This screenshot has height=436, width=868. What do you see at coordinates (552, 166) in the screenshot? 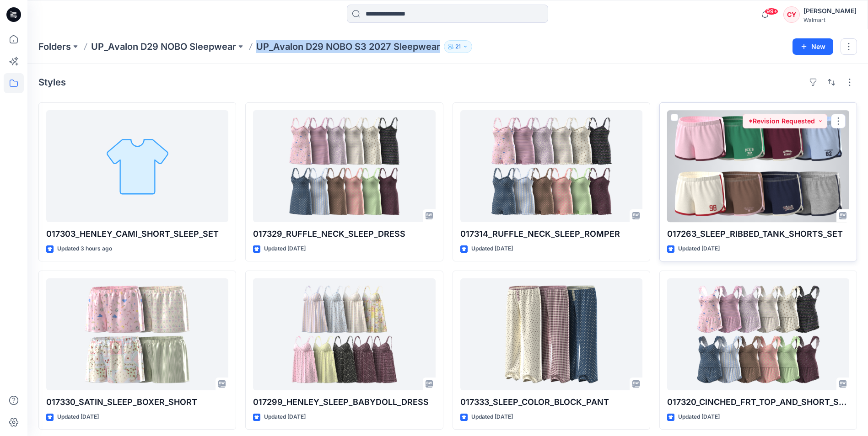
I see `a: 017314_RUFFLE_NECK_SLEEP_ROMPER` at bounding box center [552, 166].